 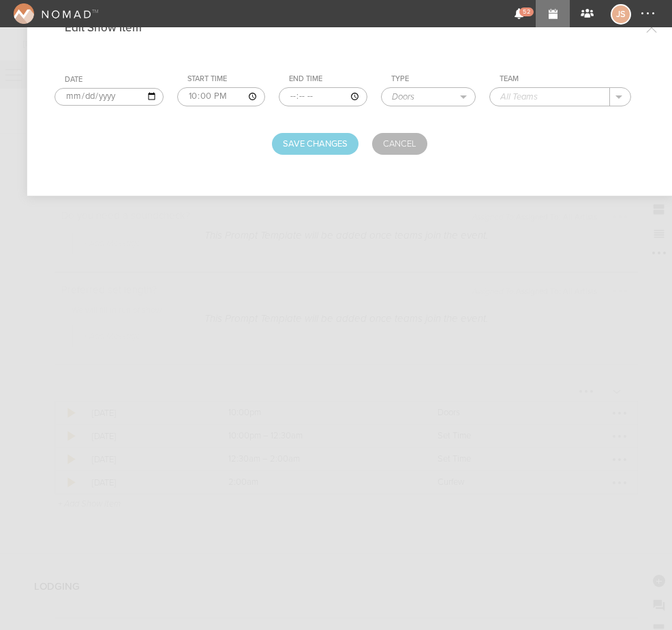 What do you see at coordinates (565, 79) in the screenshot?
I see `div: Team` at bounding box center [565, 79].